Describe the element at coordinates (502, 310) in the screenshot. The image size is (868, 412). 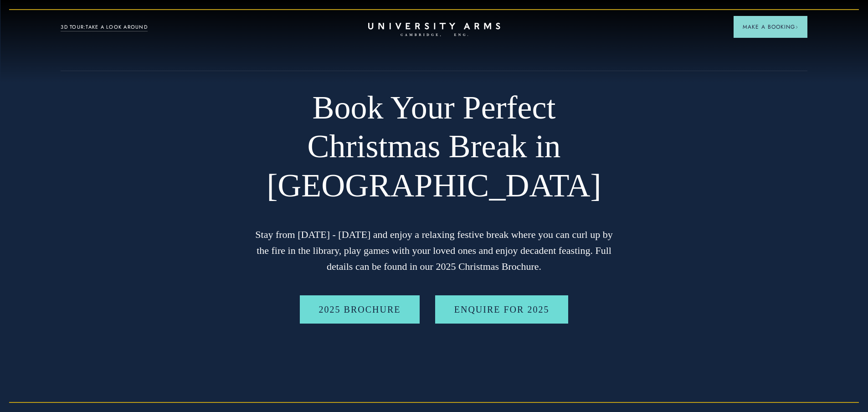
I see `a: Enquire for 2025` at that location.